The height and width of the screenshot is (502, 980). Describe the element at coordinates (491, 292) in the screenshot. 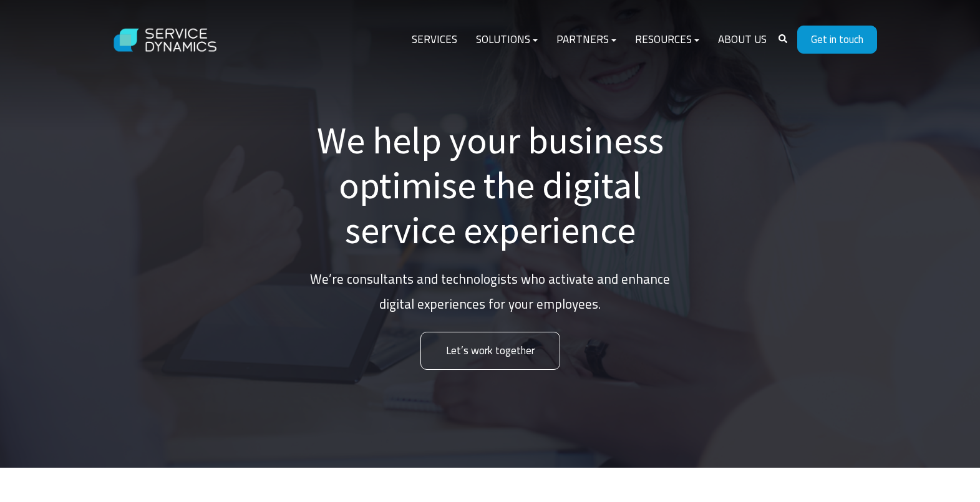

I see `p: We’re consultants and technologists who activate and enhance digital experiences for your employees.` at that location.